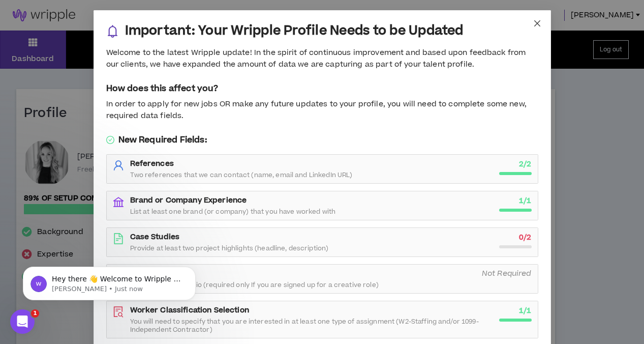 The height and width of the screenshot is (344, 644). Describe the element at coordinates (294, 31) in the screenshot. I see `h3: Important: Your Wripple Profile Needs to be Updated` at that location.